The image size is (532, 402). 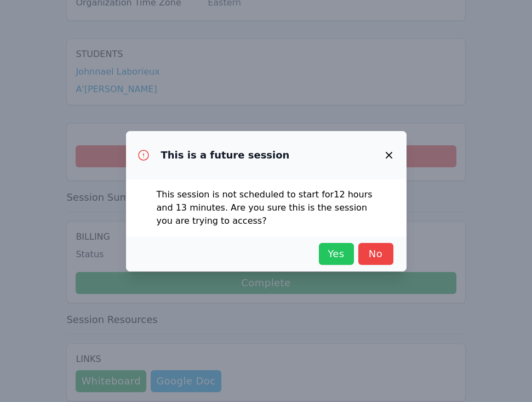 I want to click on span: No, so click(x=376, y=254).